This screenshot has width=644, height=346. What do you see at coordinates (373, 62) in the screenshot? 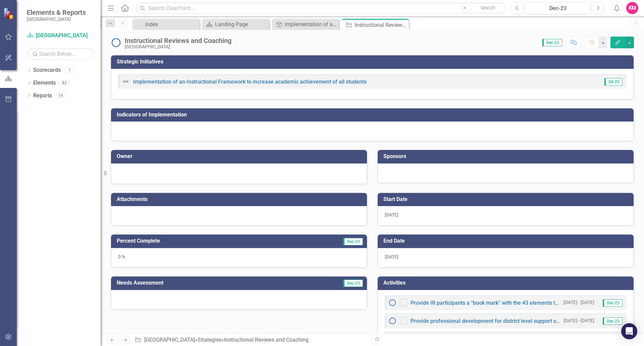
I see `h3: Strategic Initiatives` at bounding box center [373, 62].